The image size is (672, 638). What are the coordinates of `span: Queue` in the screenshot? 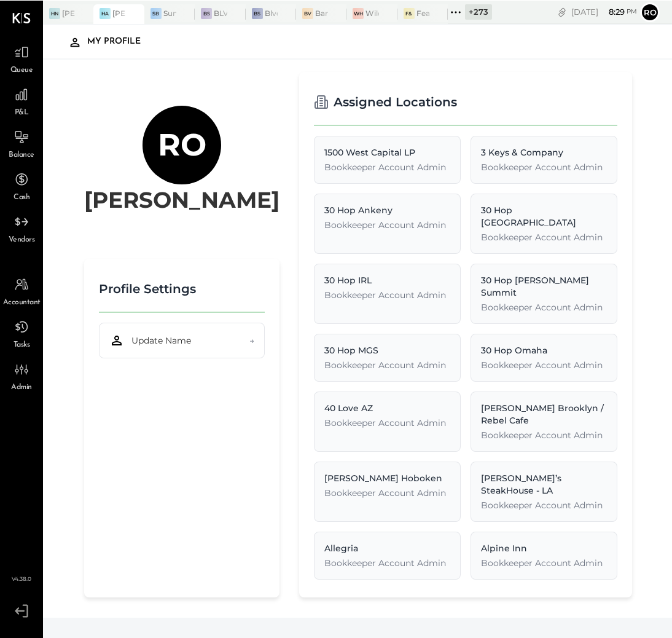 It's located at (21, 70).